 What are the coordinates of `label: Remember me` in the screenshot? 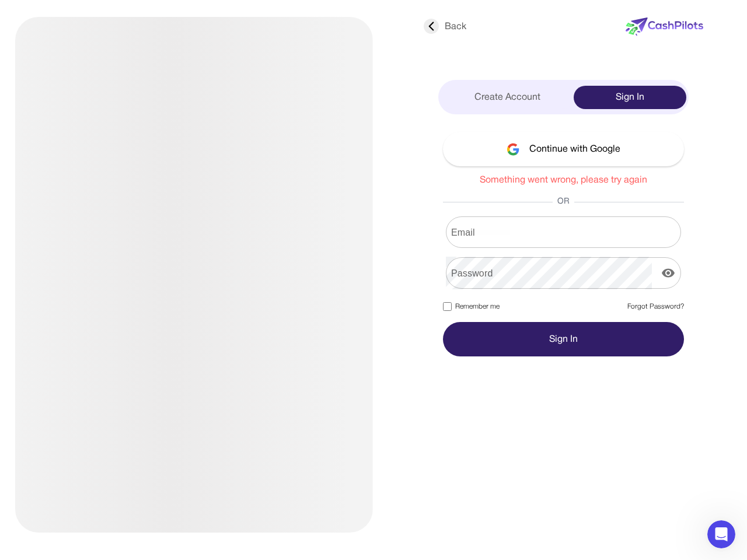 It's located at (471, 307).